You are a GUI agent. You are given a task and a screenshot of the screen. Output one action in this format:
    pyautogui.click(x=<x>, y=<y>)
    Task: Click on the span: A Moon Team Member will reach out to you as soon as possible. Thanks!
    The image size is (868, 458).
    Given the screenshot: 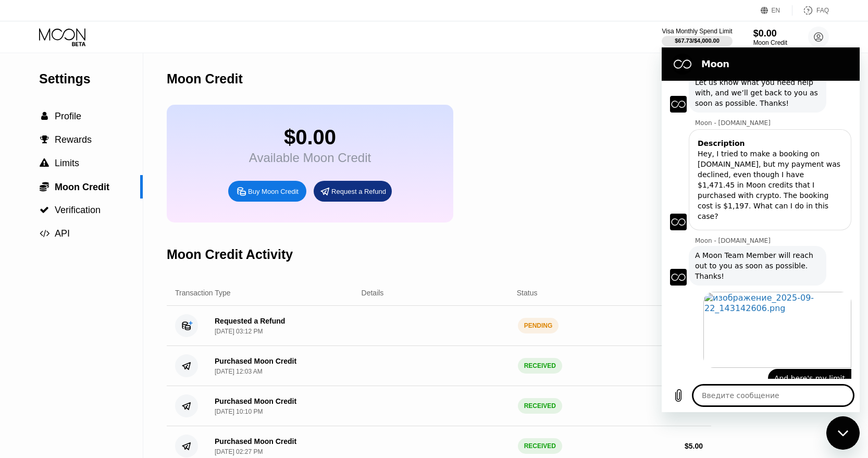 What is the action you would take?
    pyautogui.click(x=96, y=219)
    